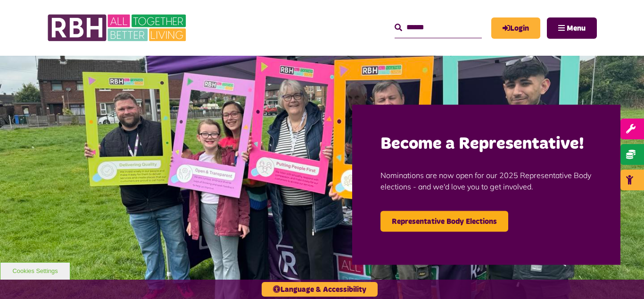 This screenshot has width=644, height=299. What do you see at coordinates (572, 28) in the screenshot?
I see `button: Navigation` at bounding box center [572, 28].